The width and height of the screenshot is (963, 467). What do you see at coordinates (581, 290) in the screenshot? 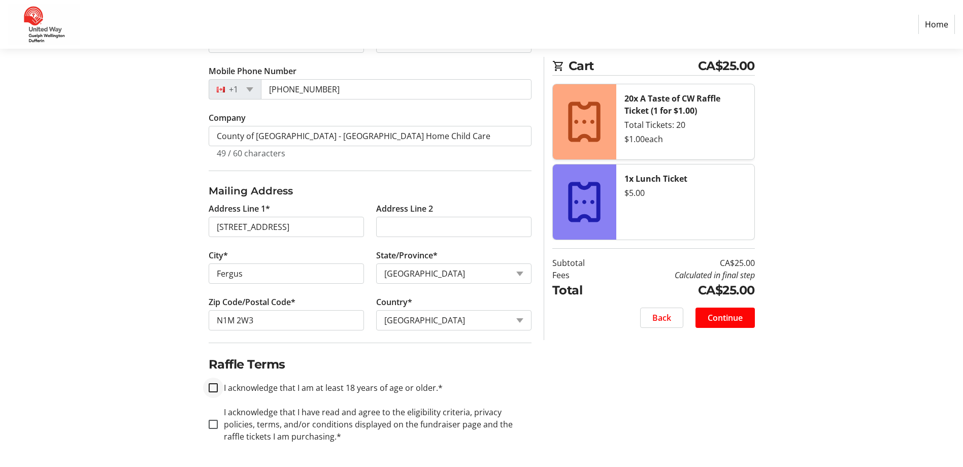
I see `td: Total` at bounding box center [581, 290].